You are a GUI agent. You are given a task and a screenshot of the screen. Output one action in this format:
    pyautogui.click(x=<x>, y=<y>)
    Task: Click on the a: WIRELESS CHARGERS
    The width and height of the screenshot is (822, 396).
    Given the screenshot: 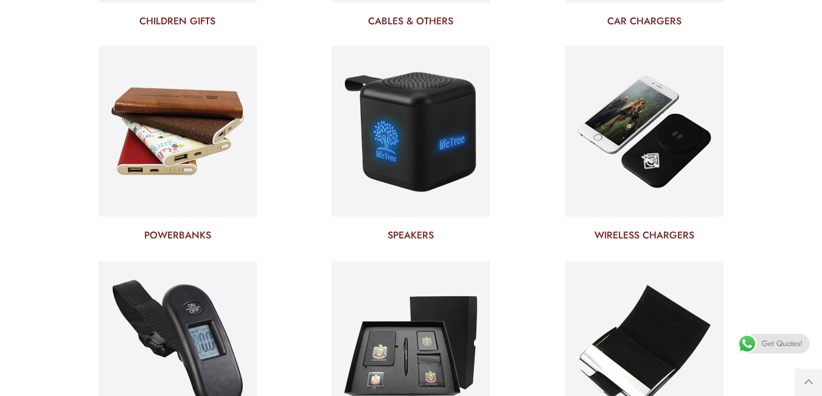 What is the action you would take?
    pyautogui.click(x=645, y=236)
    